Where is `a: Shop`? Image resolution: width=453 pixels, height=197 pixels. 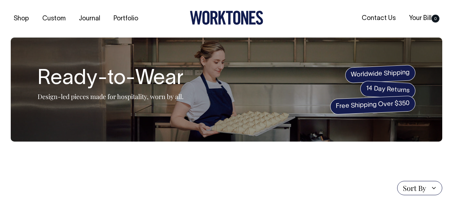
a: Shop is located at coordinates (21, 19).